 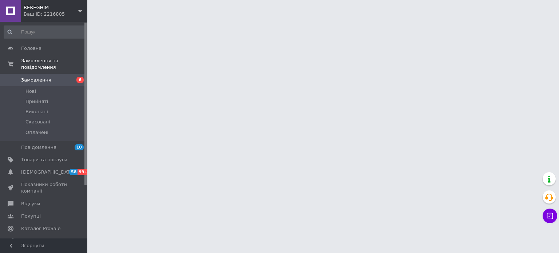 What do you see at coordinates (31, 204) in the screenshot?
I see `span: Відгуки` at bounding box center [31, 204].